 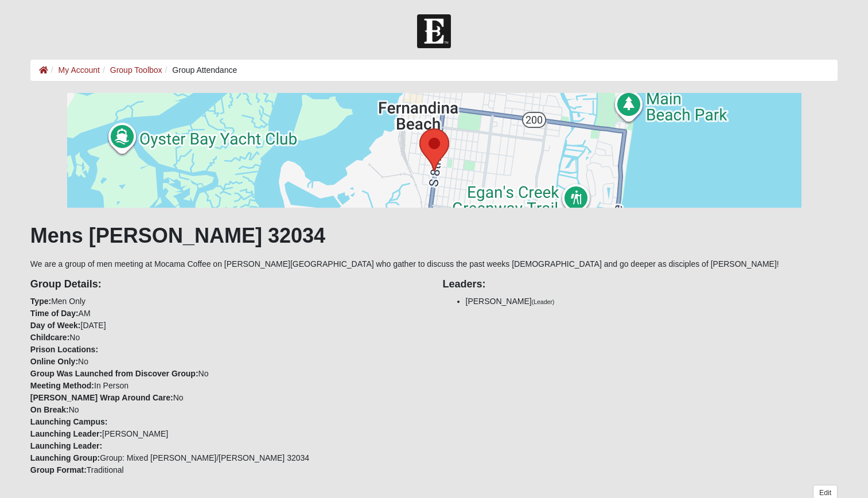 I want to click on strong: Meeting Method:, so click(x=62, y=385).